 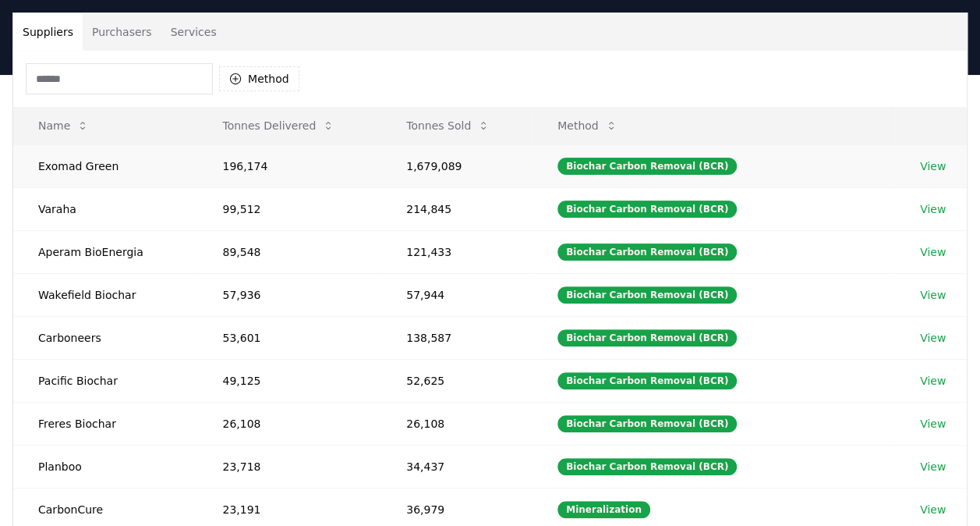 What do you see at coordinates (457, 295) in the screenshot?
I see `td: 57,944` at bounding box center [457, 295].